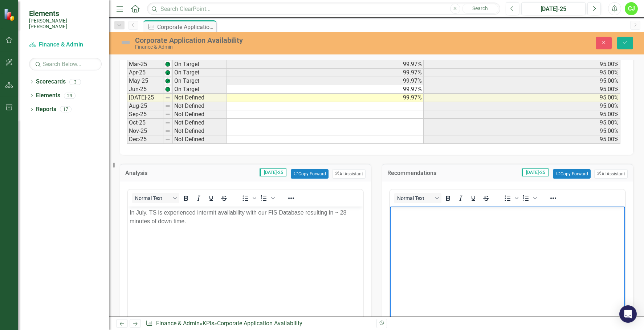 The width and height of the screenshot is (644, 330). I want to click on button: CJ, so click(631, 9).